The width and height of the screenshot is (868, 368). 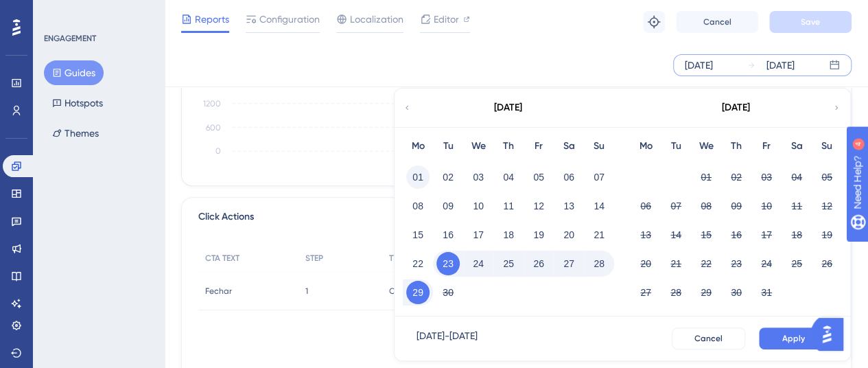 What do you see at coordinates (59, 12) in the screenshot?
I see `span: Need Help?` at bounding box center [59, 12].